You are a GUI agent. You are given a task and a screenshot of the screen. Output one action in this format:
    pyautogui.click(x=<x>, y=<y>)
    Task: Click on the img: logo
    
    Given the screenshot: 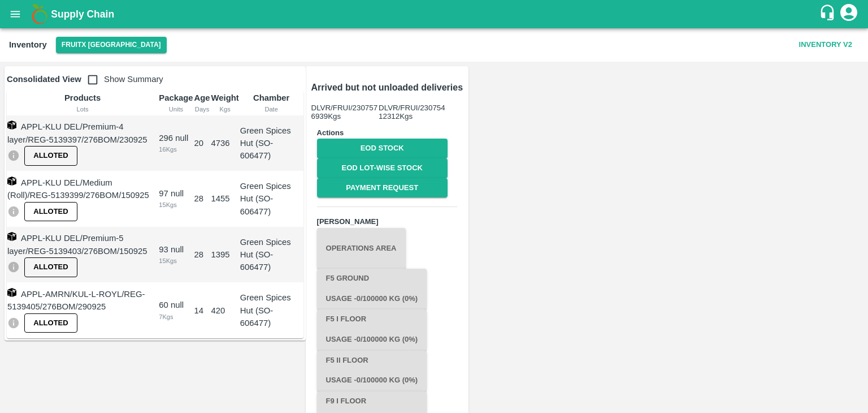 What is the action you would take?
    pyautogui.click(x=39, y=14)
    